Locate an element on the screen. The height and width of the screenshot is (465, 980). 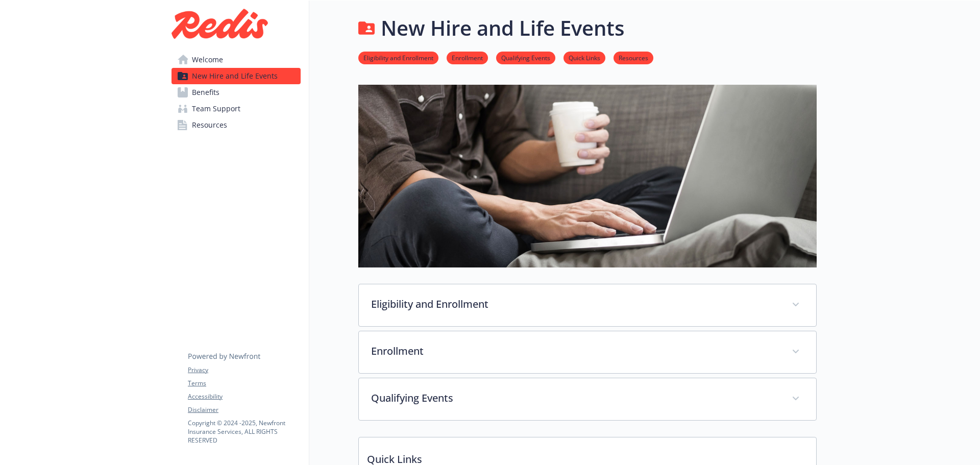
div: Enrollment is located at coordinates (587, 352).